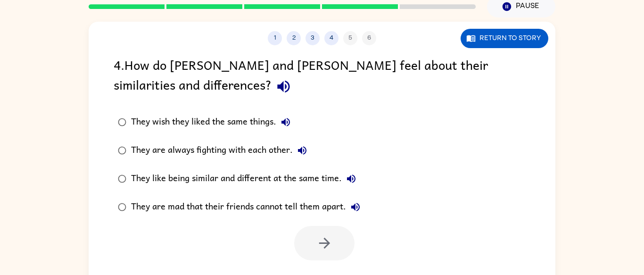  What do you see at coordinates (331, 38) in the screenshot?
I see `button: 4` at bounding box center [331, 38].